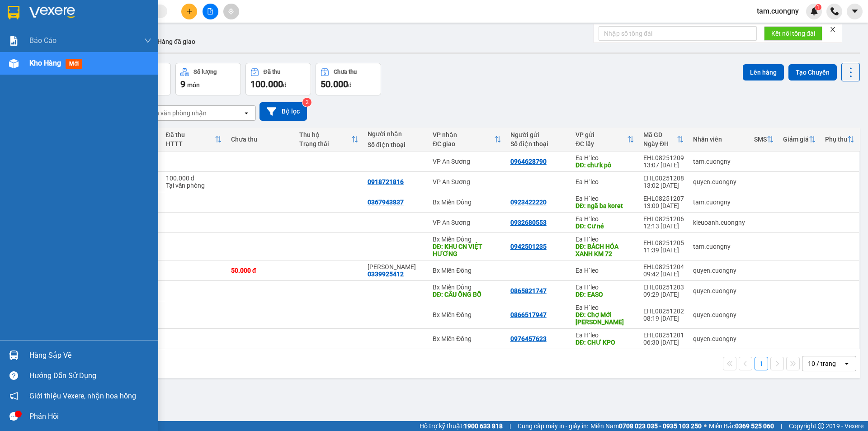  What do you see at coordinates (205, 72) in the screenshot?
I see `div: Số lượng` at bounding box center [205, 72].